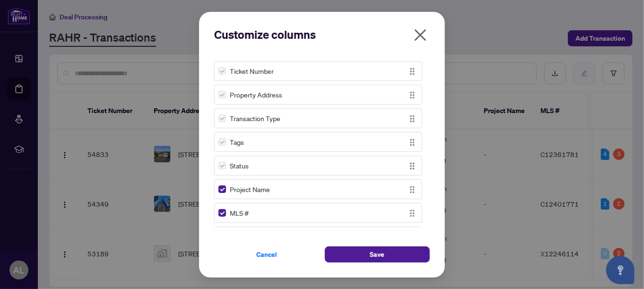  I want to click on button: Cancel, so click(267, 255).